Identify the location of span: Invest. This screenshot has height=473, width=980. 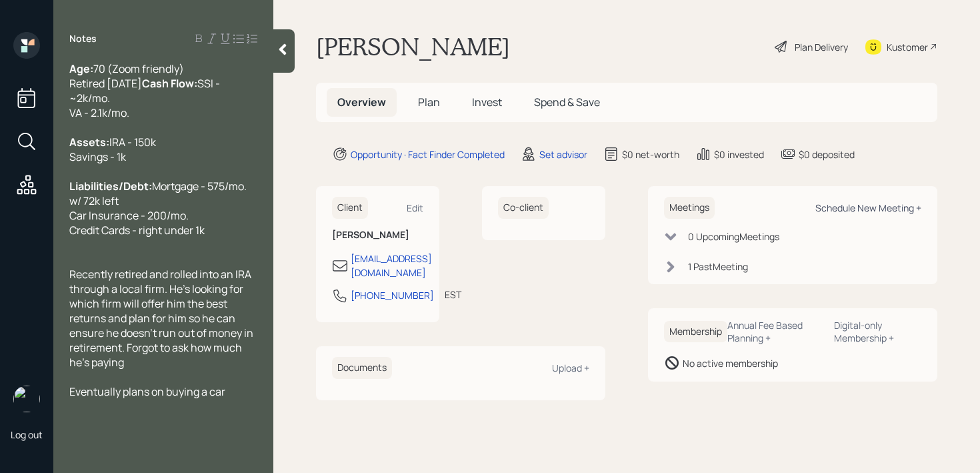
(487, 102).